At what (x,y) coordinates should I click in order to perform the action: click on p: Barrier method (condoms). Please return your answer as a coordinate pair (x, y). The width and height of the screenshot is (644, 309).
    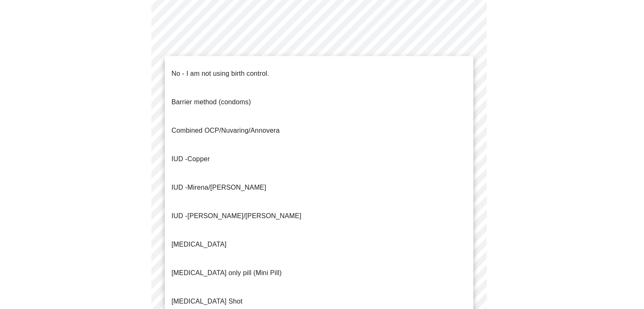
    Looking at the image, I should click on (211, 102).